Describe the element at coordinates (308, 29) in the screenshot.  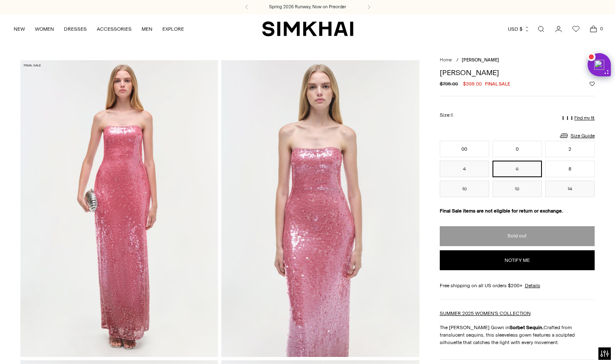
I see `a: SIMKHAI` at that location.